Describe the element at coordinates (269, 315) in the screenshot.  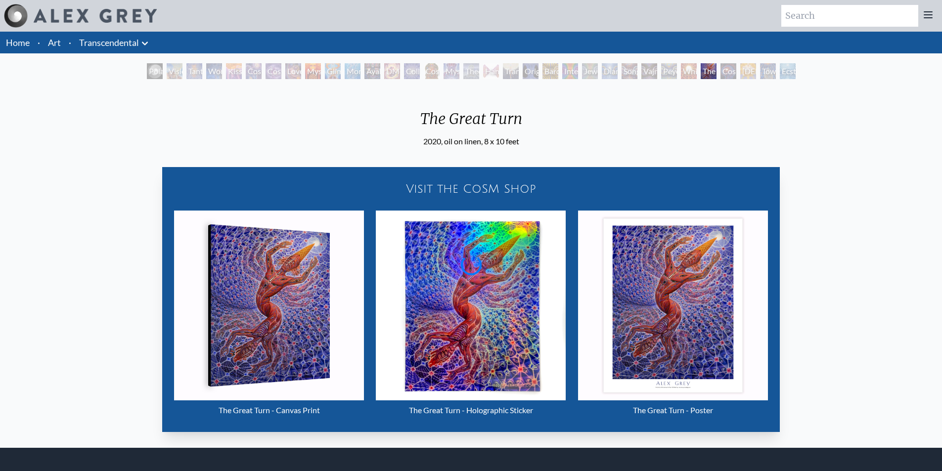
I see `a: The Great Turn - Canvas Print` at that location.